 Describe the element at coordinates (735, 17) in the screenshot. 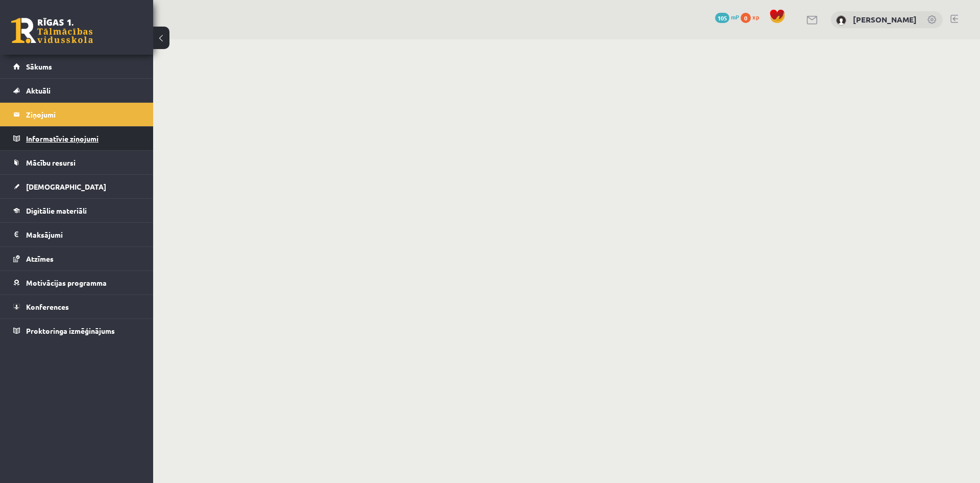

I see `span: mP` at that location.